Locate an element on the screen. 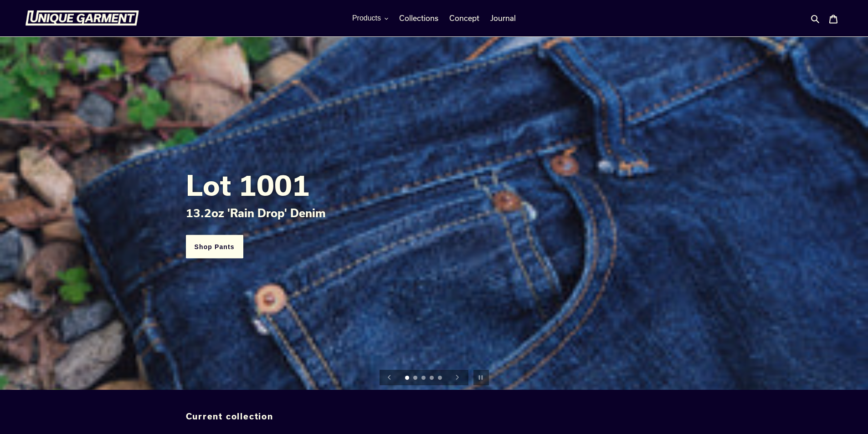  button: Previous slide is located at coordinates (390, 377).